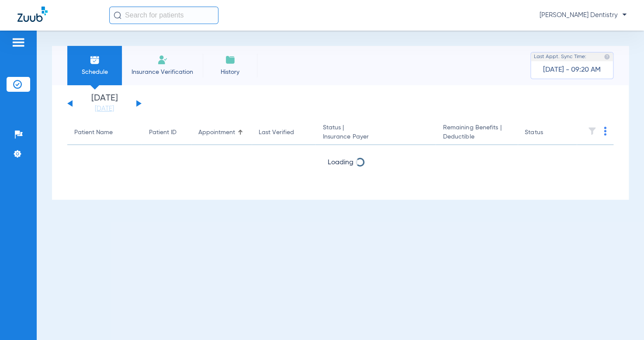 The image size is (644, 340). I want to click on img: hamburger-icon, so click(18, 43).